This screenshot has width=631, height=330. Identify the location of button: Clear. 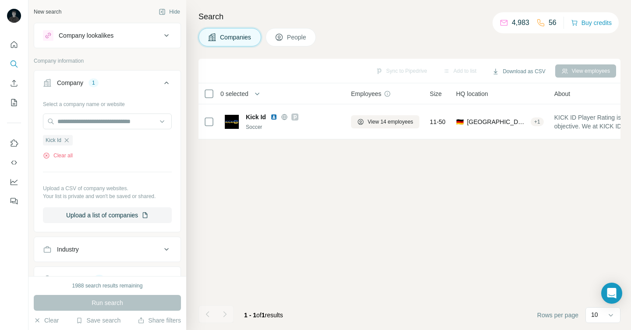
(46, 320).